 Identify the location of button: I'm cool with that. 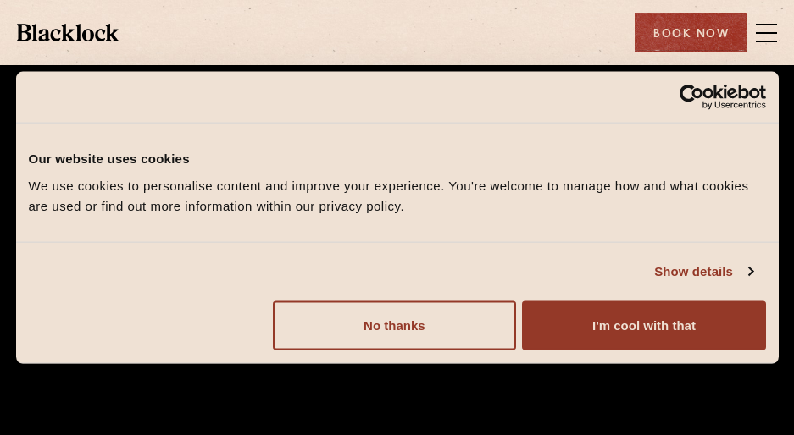
(643, 325).